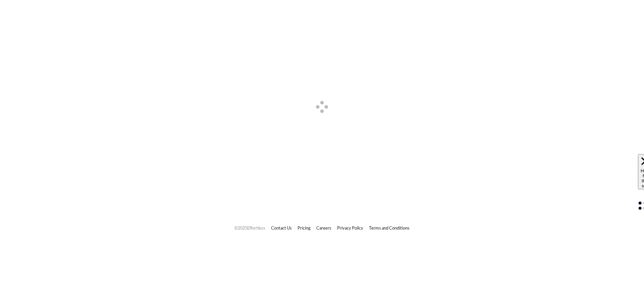  I want to click on a: Careers, so click(323, 228).